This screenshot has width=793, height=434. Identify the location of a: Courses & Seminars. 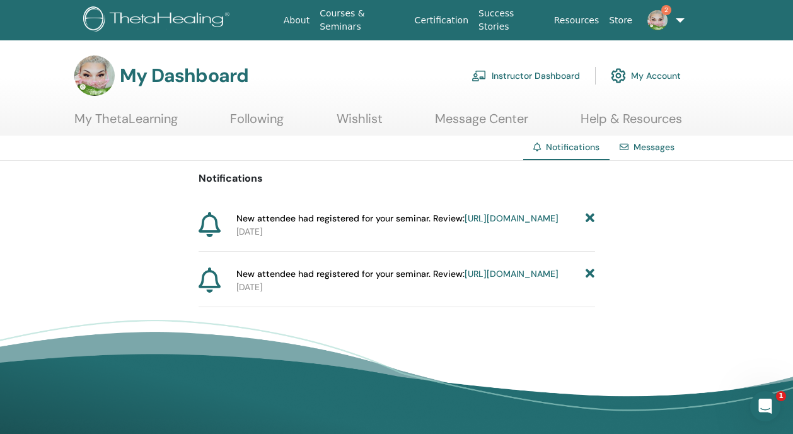
(362, 20).